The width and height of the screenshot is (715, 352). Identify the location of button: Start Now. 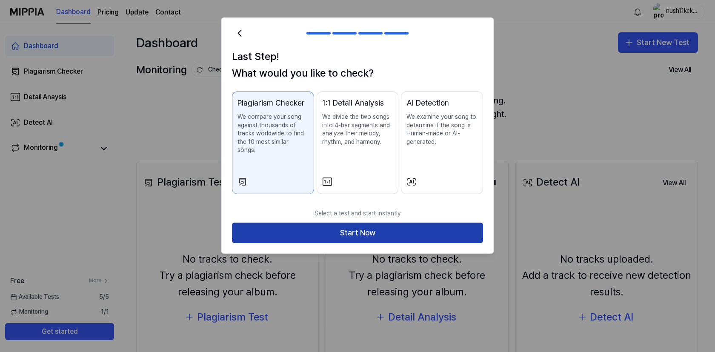
(357, 233).